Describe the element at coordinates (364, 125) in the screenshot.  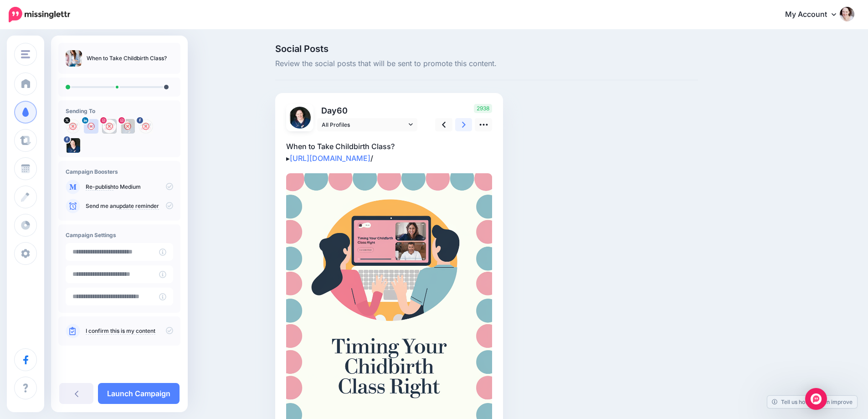
I see `span: All Profiles` at that location.